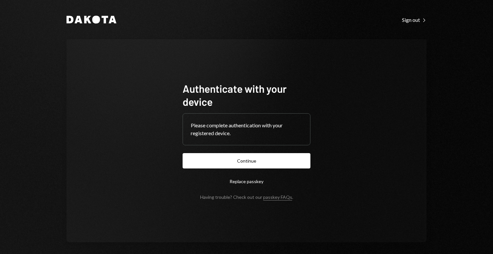  What do you see at coordinates (414, 20) in the screenshot?
I see `a: Sign out` at bounding box center [414, 20].